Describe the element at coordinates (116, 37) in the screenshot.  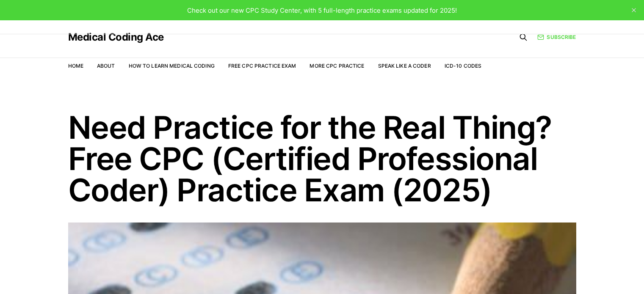
I see `a: Medical Coding Ace` at that location.